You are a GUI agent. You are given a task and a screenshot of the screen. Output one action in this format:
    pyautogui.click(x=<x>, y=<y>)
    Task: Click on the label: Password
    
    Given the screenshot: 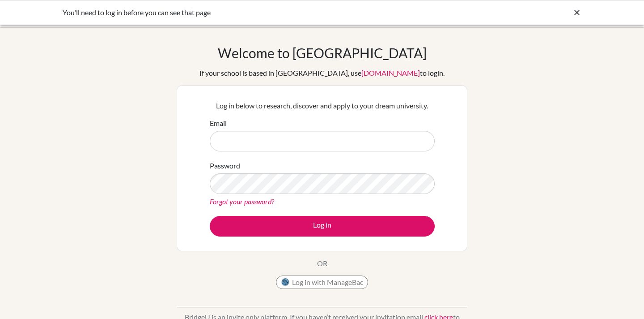 What is the action you would take?
    pyautogui.click(x=225, y=166)
    